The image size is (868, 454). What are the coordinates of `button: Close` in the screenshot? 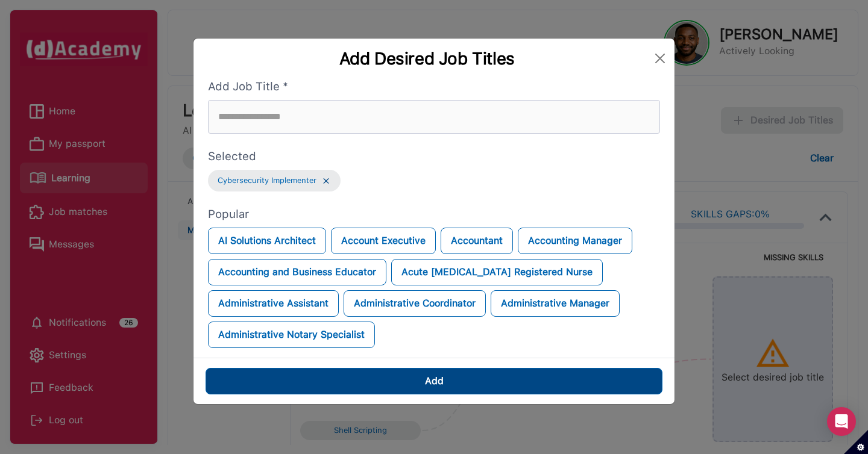 It's located at (660, 58).